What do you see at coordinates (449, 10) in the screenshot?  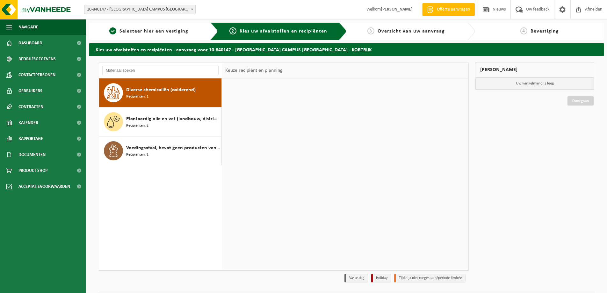 I see `a: Offerte aanvragen` at bounding box center [449, 10].